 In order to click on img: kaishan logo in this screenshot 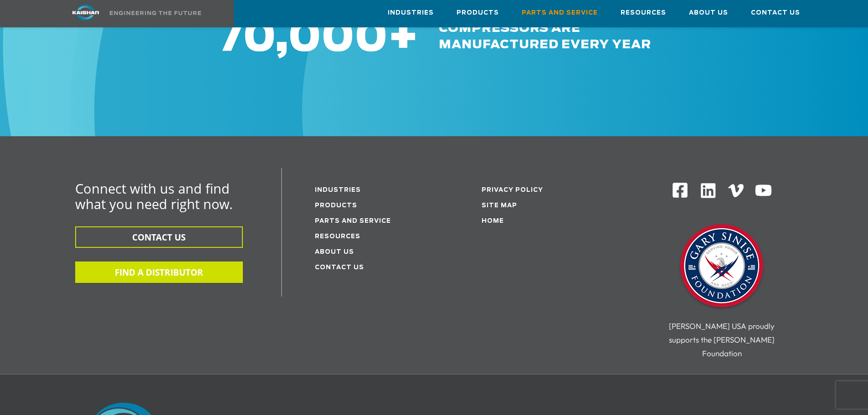, I will do `click(86, 12)`.